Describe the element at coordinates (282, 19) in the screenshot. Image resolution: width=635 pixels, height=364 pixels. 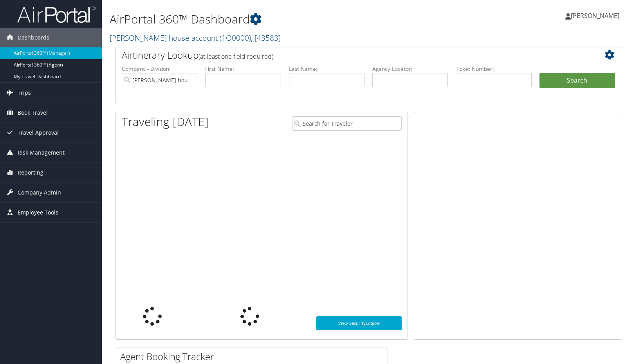
I see `h1: AirPortal 360™ Dashboard` at that location.